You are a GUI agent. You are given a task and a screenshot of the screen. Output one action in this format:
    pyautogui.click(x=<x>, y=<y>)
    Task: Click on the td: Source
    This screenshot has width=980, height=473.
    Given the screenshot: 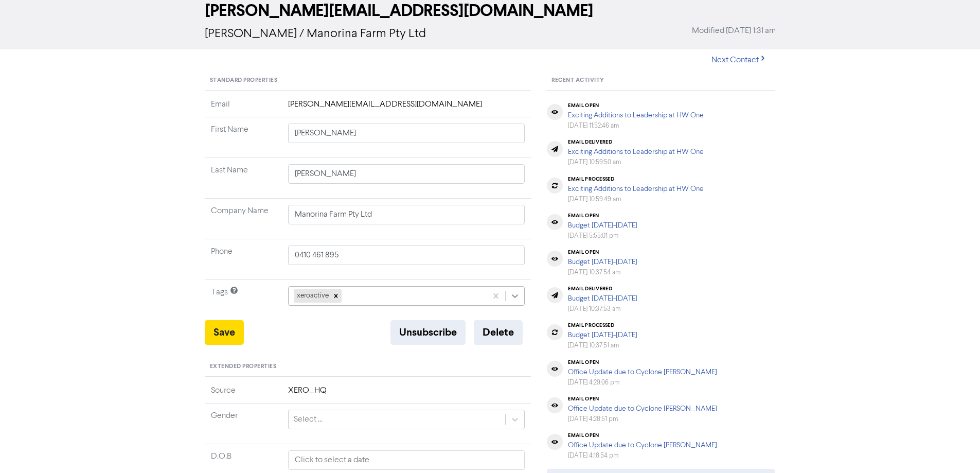 What is the action you would take?
    pyautogui.click(x=243, y=394)
    